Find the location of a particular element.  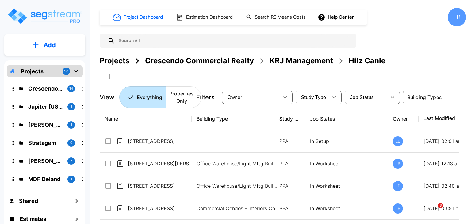

button: Search RS Means Costs is located at coordinates (276, 17).